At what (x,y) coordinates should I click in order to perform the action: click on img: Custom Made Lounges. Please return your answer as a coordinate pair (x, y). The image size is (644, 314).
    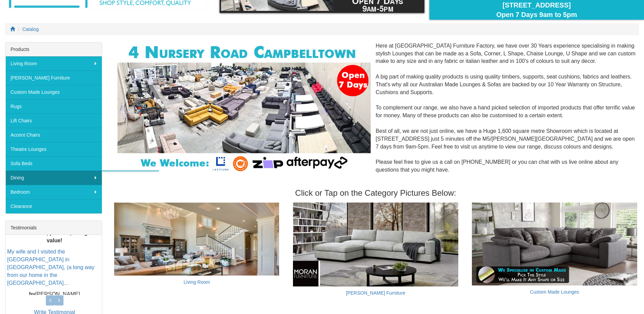
    Looking at the image, I should click on (554, 244).